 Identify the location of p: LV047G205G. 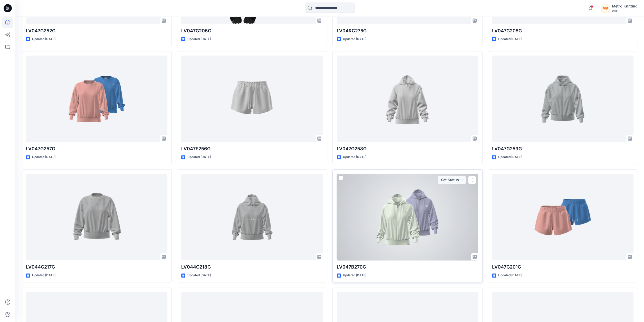
(563, 31).